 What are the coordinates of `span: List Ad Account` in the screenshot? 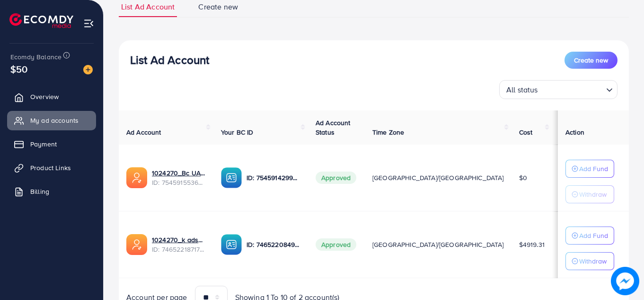 It's located at (148, 7).